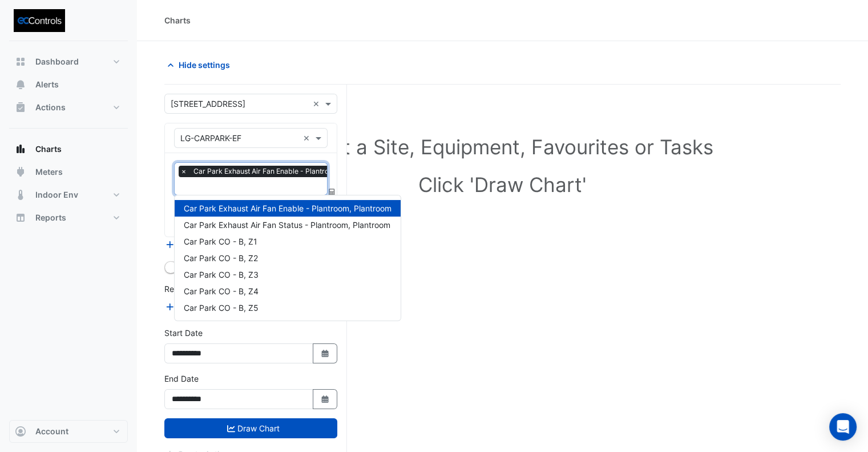 This screenshot has width=868, height=452. Describe the element at coordinates (39, 21) in the screenshot. I see `img: Company Logo` at that location.